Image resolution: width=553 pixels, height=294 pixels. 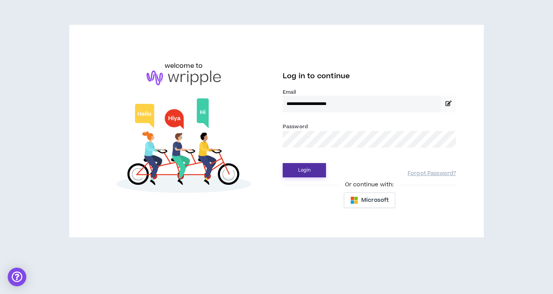 What do you see at coordinates (316, 76) in the screenshot?
I see `span: Log in to continue` at bounding box center [316, 76].